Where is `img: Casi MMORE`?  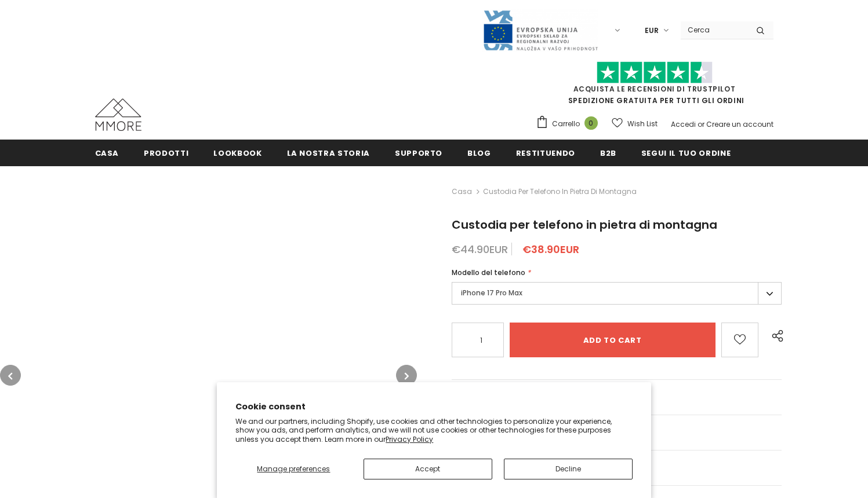
img: Casi MMORE is located at coordinates (118, 115).